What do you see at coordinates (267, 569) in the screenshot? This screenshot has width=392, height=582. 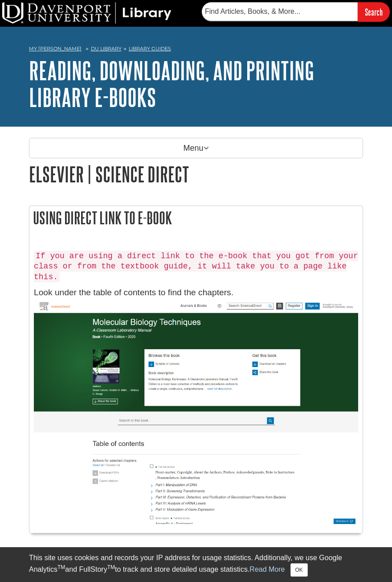 I see `a: Read More` at bounding box center [267, 569].